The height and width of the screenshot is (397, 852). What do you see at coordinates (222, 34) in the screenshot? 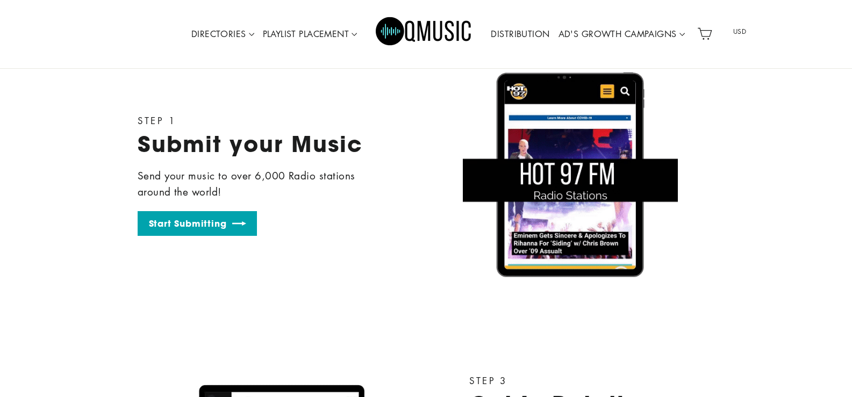
I see `a: DIRECTORIES` at bounding box center [222, 34].